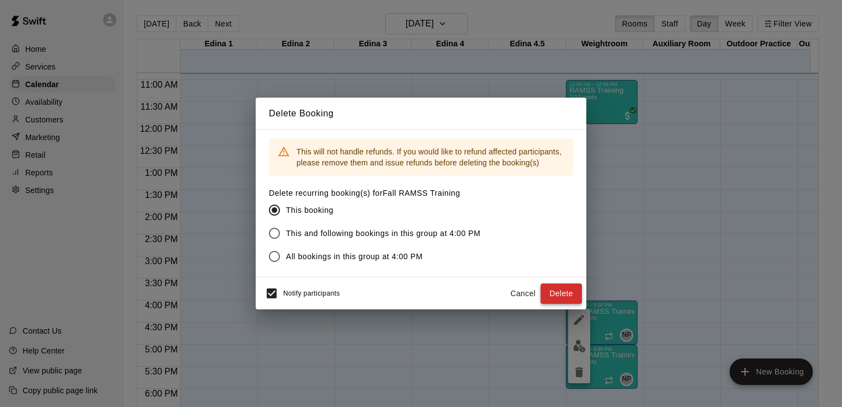  What do you see at coordinates (379, 193) in the screenshot?
I see `label: Delete recurring booking(s) for Fall RAMSS Training` at bounding box center [379, 193].